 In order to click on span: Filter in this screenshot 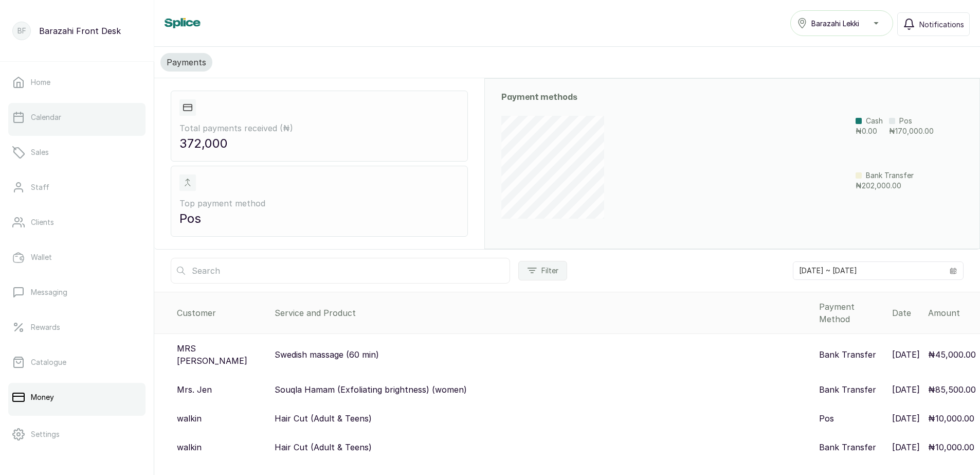, I will do `click(550, 271)`.